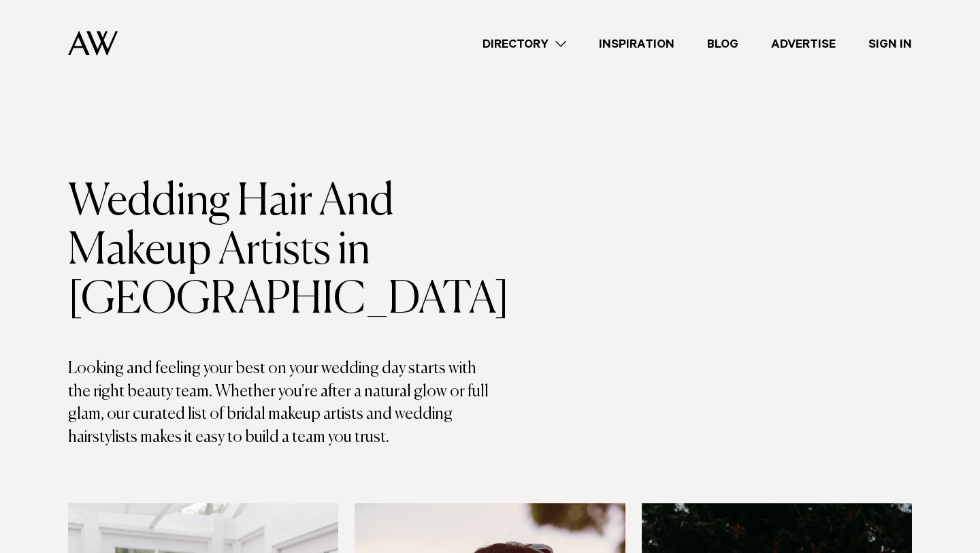 The image size is (980, 553). I want to click on img: Auckland Weddings Logo, so click(92, 43).